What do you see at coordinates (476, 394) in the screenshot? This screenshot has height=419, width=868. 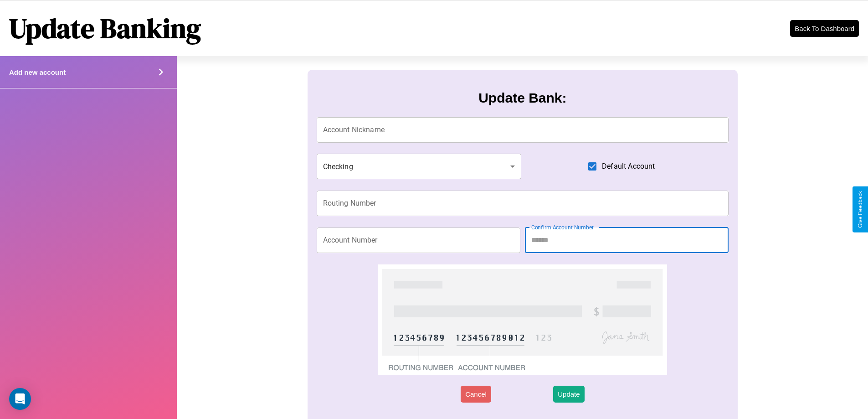 I see `button: Cancel` at bounding box center [476, 394].